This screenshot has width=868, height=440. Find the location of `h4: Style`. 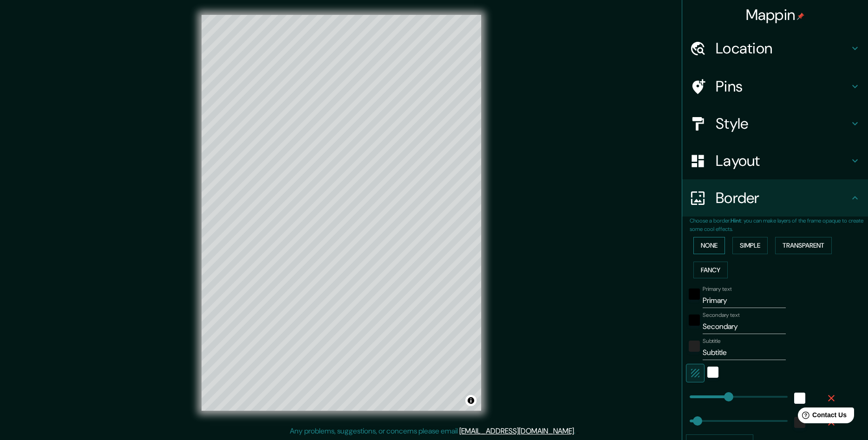

h4: Style is located at coordinates (782, 124).